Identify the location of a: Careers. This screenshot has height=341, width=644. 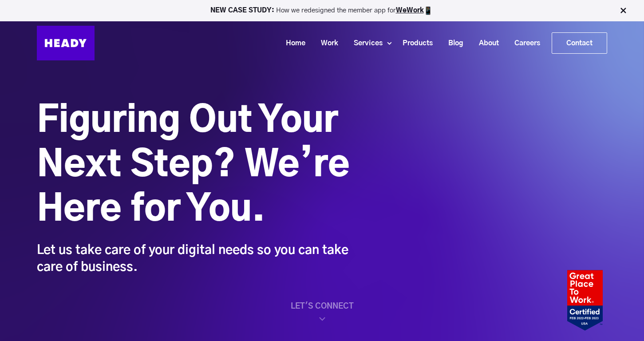
(524, 43).